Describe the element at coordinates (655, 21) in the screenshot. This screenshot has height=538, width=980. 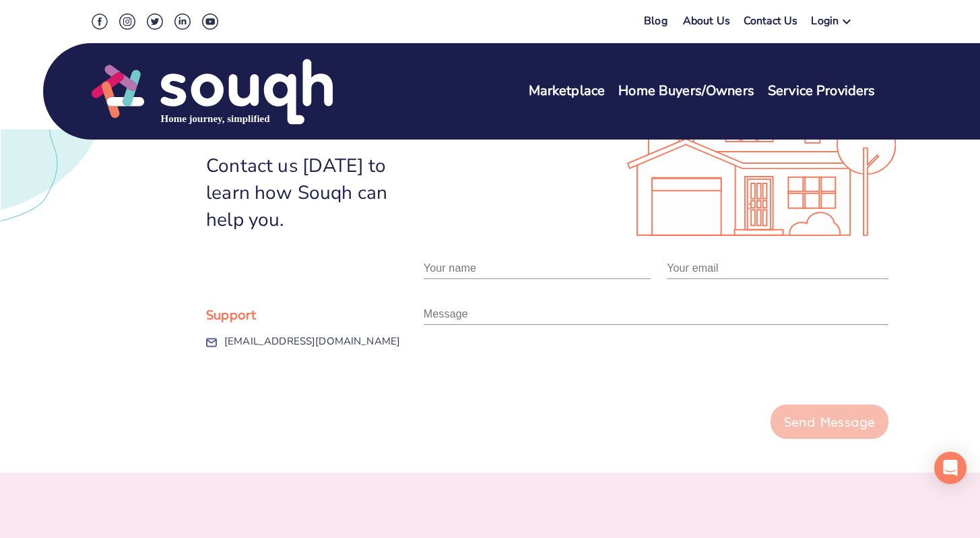
I see `a: Blog` at that location.